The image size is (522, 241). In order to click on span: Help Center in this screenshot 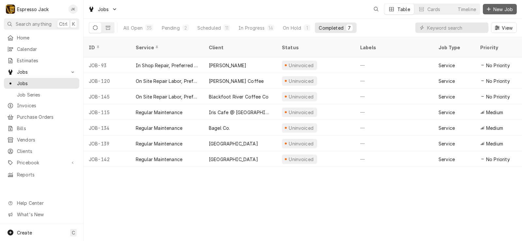, I will do `click(46, 203)`.